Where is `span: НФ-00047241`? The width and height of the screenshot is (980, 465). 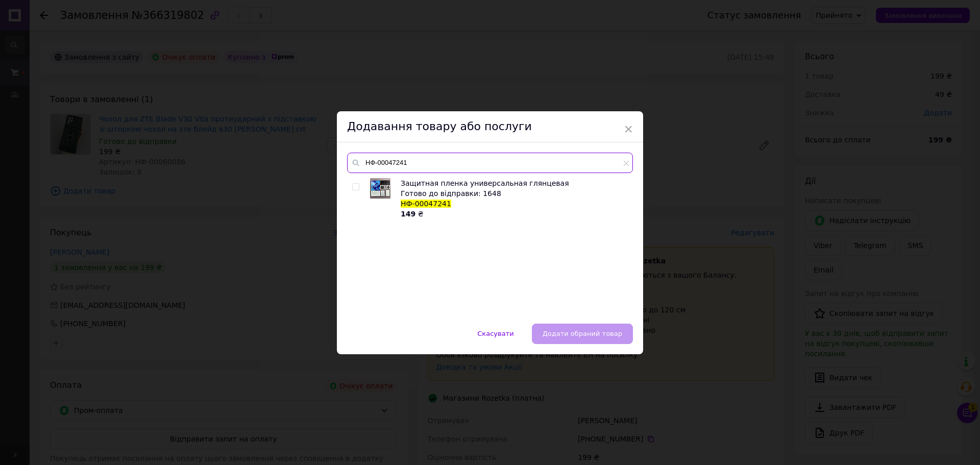
span: НФ-00047241 is located at coordinates (426, 204).